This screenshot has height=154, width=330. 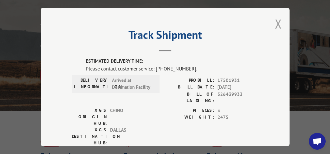 I want to click on label: XGS ORIGIN HUB:, so click(x=89, y=117).